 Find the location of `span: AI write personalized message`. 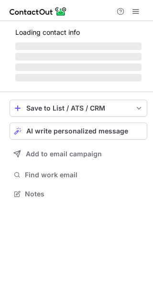

span: AI write personalized message is located at coordinates (77, 131).